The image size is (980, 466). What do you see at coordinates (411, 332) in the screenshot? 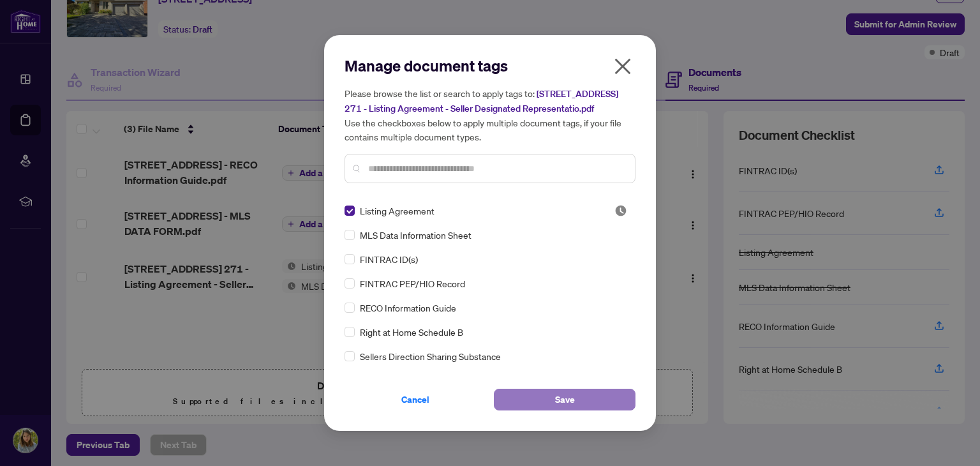
I see `span: Right at Home Schedule B` at bounding box center [411, 332].